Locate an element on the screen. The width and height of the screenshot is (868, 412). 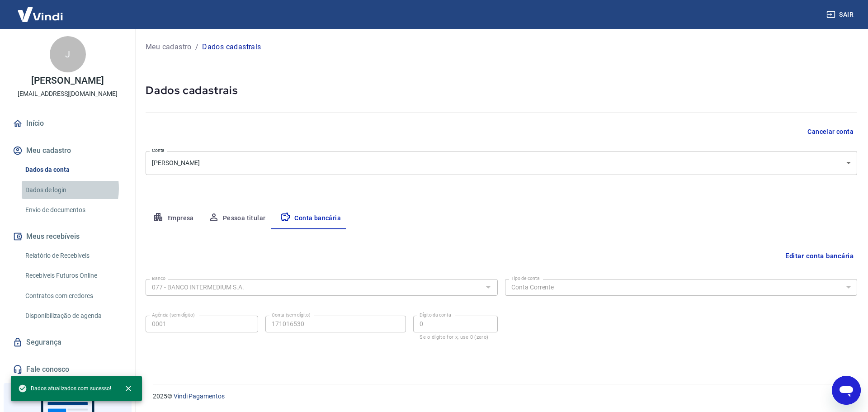
label: Agência (sem dígito) is located at coordinates (174, 315).